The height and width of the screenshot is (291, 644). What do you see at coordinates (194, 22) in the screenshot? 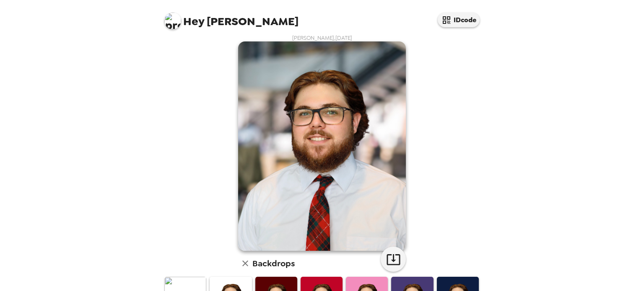
I see `span: Hey` at bounding box center [194, 22].